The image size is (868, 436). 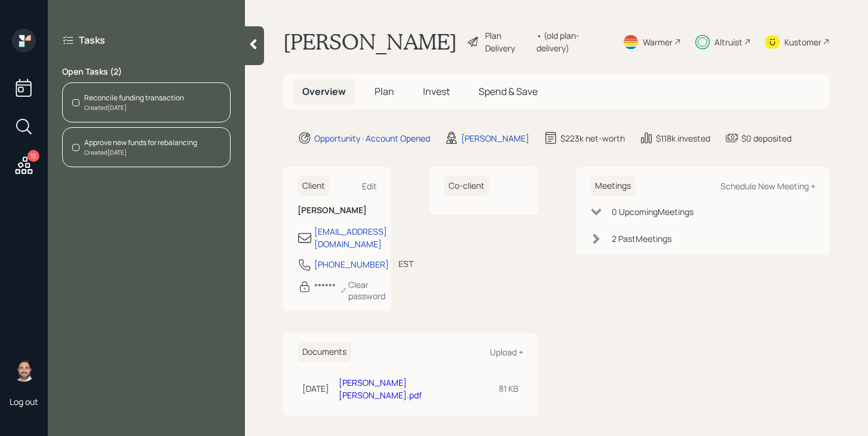 What do you see at coordinates (658, 42) in the screenshot?
I see `div: Warmer` at bounding box center [658, 42].